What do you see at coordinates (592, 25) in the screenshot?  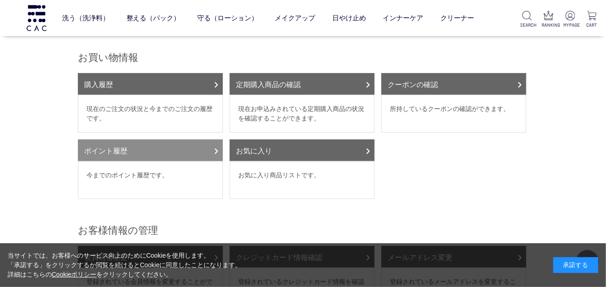 I see `p: CART` at bounding box center [592, 25].